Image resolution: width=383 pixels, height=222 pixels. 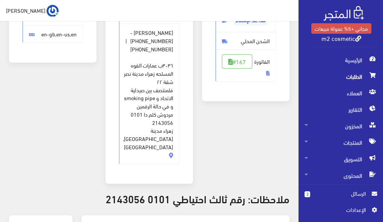 What do you see at coordinates (341, 29) in the screenshot?
I see `a: مجاني +5% عمولة مبيعات` at bounding box center [341, 29].